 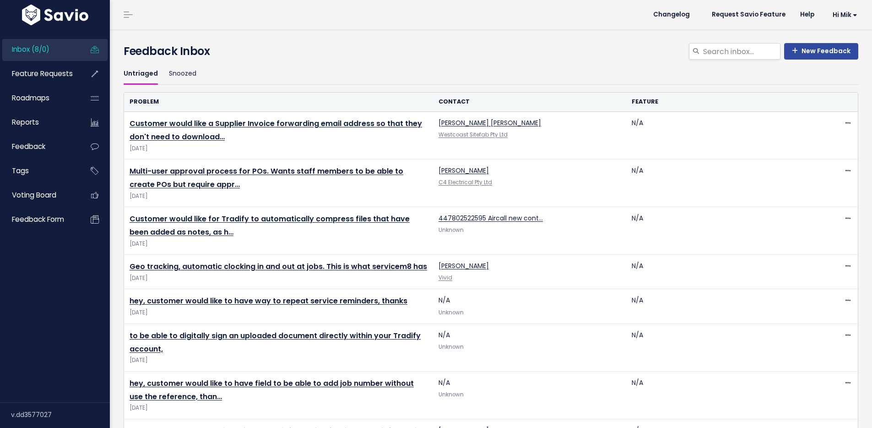 What do you see at coordinates (31, 98) in the screenshot?
I see `span: Roadmaps` at bounding box center [31, 98].